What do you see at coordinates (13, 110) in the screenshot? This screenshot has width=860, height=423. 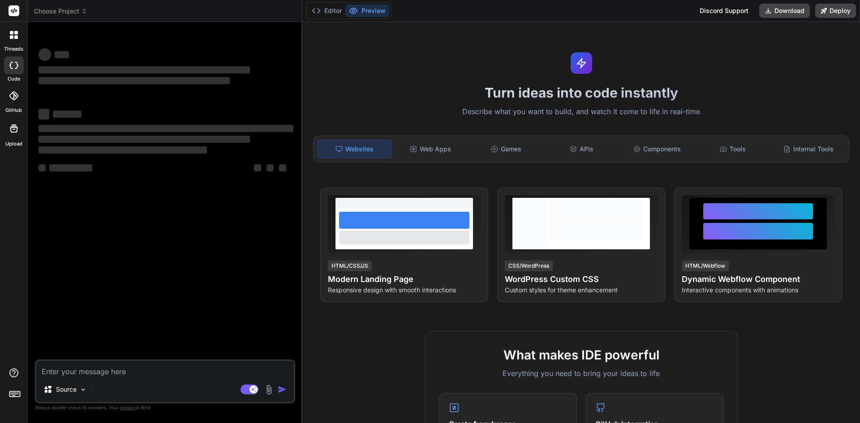 I see `label: GitHub` at bounding box center [13, 110].